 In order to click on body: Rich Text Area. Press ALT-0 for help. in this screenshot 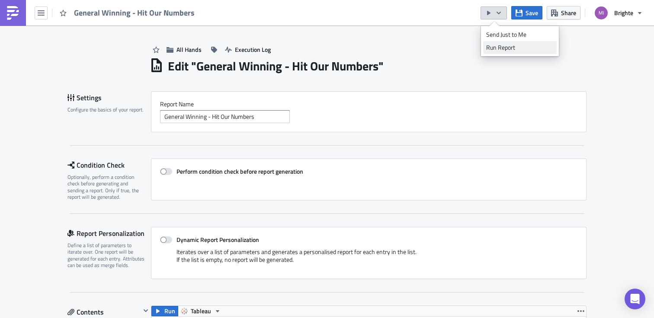, I will do `click(208, 14)`.